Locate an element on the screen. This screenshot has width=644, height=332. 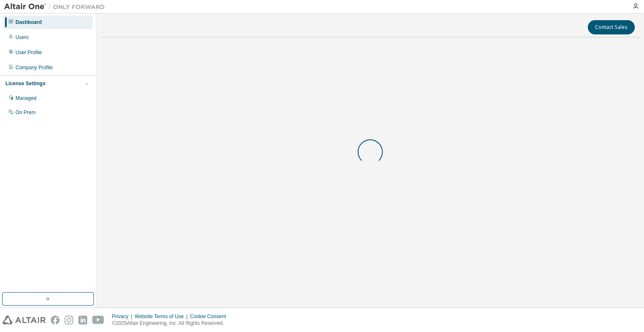
button: Contact Sales is located at coordinates (611, 28).